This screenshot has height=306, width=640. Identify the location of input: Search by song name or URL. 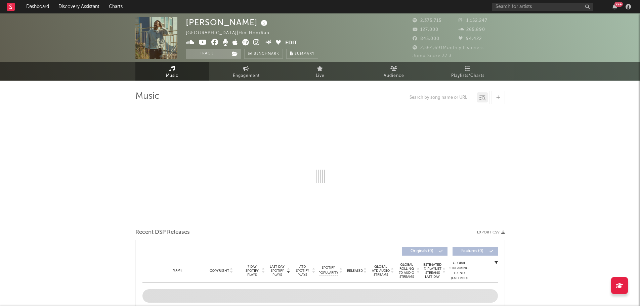
(442, 98).